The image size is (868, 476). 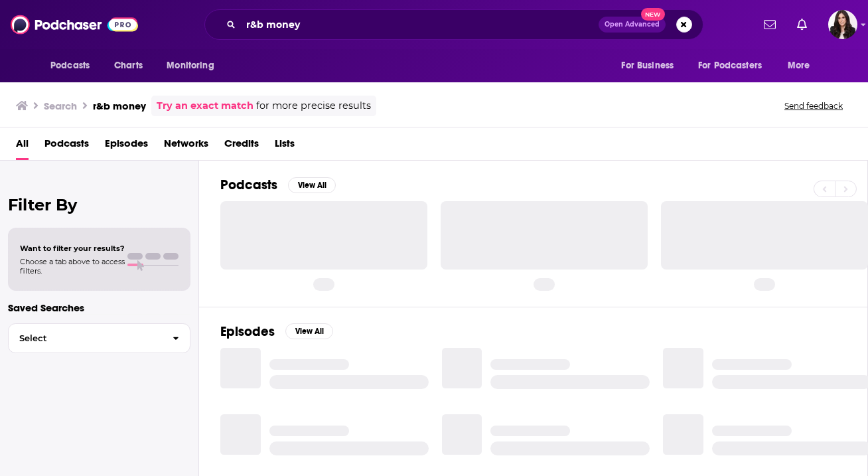 What do you see at coordinates (120, 106) in the screenshot?
I see `h3: r&b money` at bounding box center [120, 106].